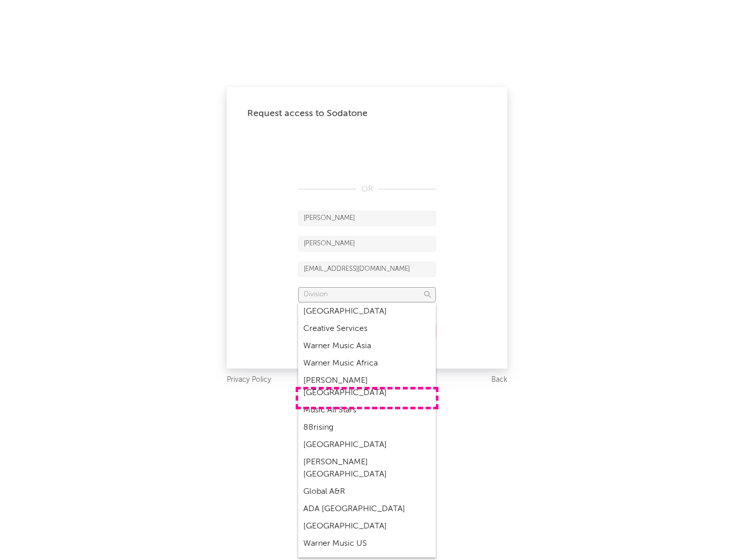  What do you see at coordinates (367, 492) in the screenshot?
I see `div: Global A&R` at bounding box center [367, 492].